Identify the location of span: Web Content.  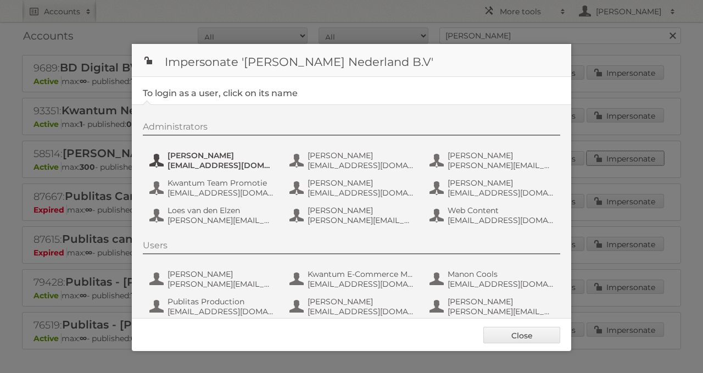
(501, 210).